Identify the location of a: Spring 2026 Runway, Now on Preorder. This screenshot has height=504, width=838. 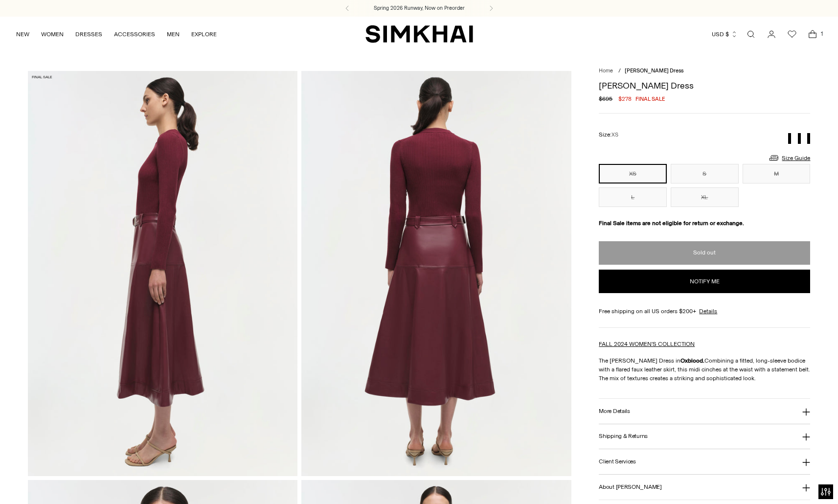
(419, 8).